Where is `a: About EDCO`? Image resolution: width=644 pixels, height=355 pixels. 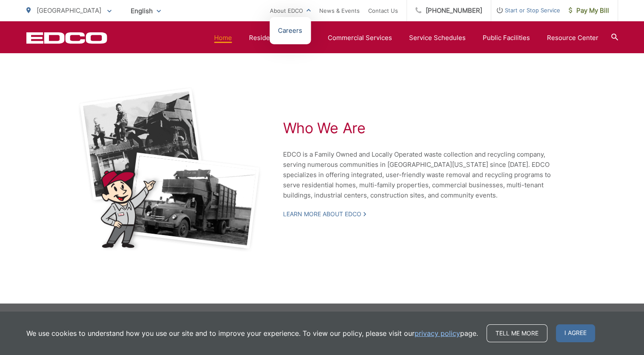 a: About EDCO is located at coordinates (290, 11).